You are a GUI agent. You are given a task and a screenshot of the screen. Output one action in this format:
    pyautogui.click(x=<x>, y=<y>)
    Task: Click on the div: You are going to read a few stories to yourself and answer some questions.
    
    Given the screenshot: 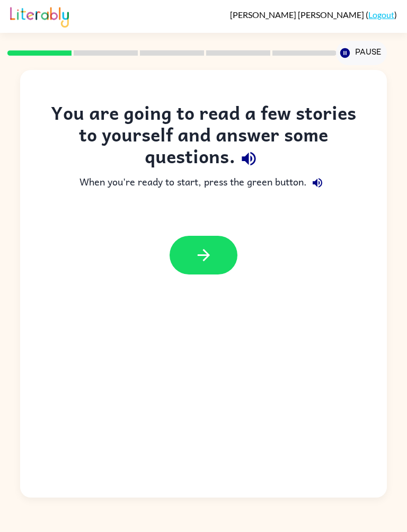 What is the action you would take?
    pyautogui.click(x=203, y=137)
    